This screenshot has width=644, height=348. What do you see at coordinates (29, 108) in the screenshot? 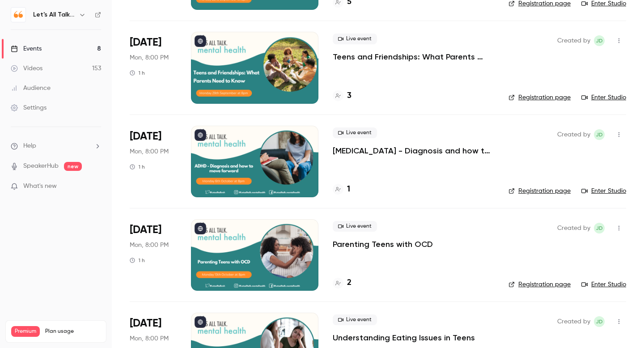
I see `div: Settings` at bounding box center [29, 108].